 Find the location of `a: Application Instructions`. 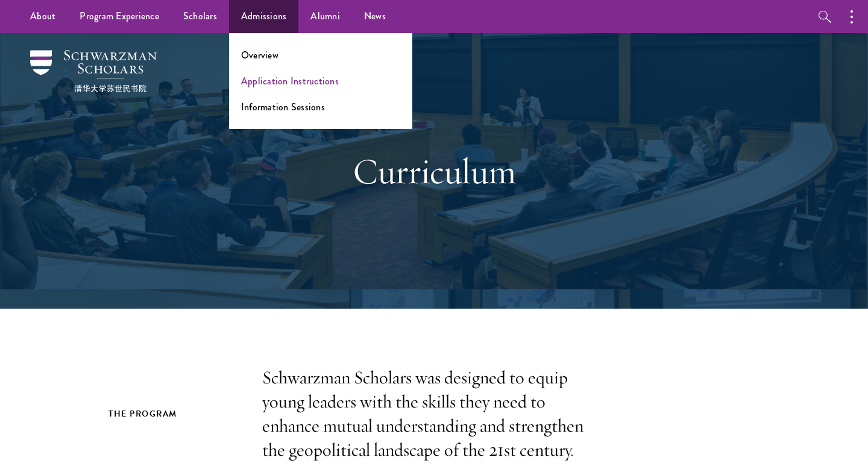

a: Application Instructions is located at coordinates (290, 81).